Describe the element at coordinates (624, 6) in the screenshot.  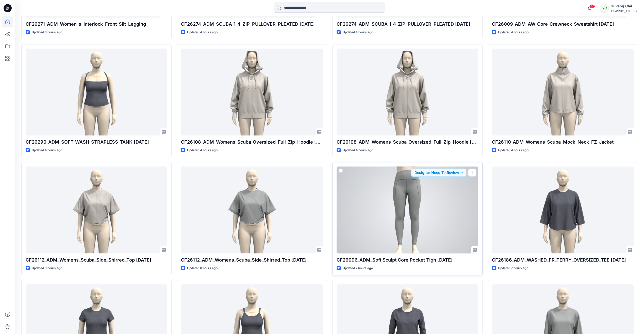
I see `div: Yuvaraj Cfai` at that location.